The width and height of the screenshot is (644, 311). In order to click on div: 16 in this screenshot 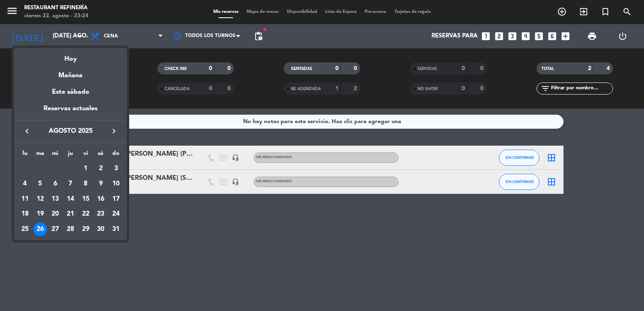, I will do `click(100, 199)`.